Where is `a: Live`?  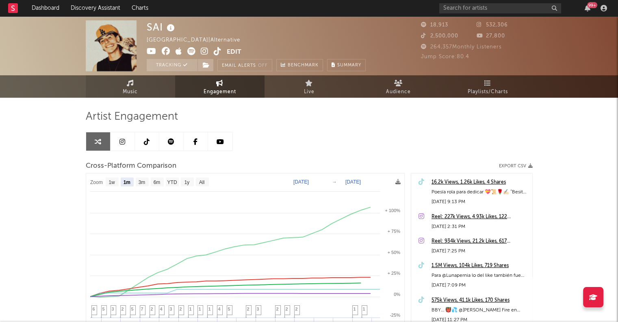
a: Live is located at coordinates (309, 86).